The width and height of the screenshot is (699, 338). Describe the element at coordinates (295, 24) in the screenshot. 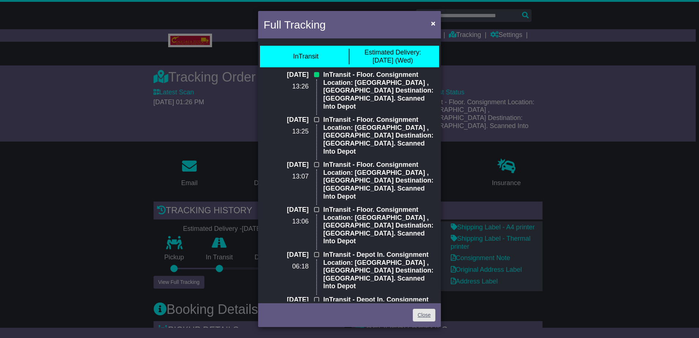

I see `h4: Full Tracking` at that location.